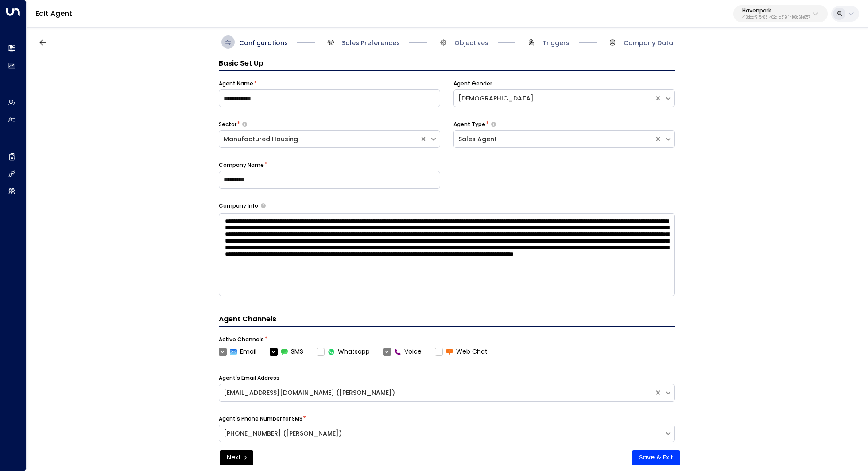 The width and height of the screenshot is (868, 471). Describe the element at coordinates (260, 419) in the screenshot. I see `label: Agent's Phone Number for SMS` at that location.